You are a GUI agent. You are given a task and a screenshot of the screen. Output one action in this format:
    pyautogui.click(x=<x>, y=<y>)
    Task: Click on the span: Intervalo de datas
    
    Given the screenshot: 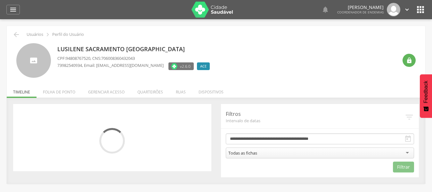 What is the action you would take?
    pyautogui.click(x=315, y=121)
    